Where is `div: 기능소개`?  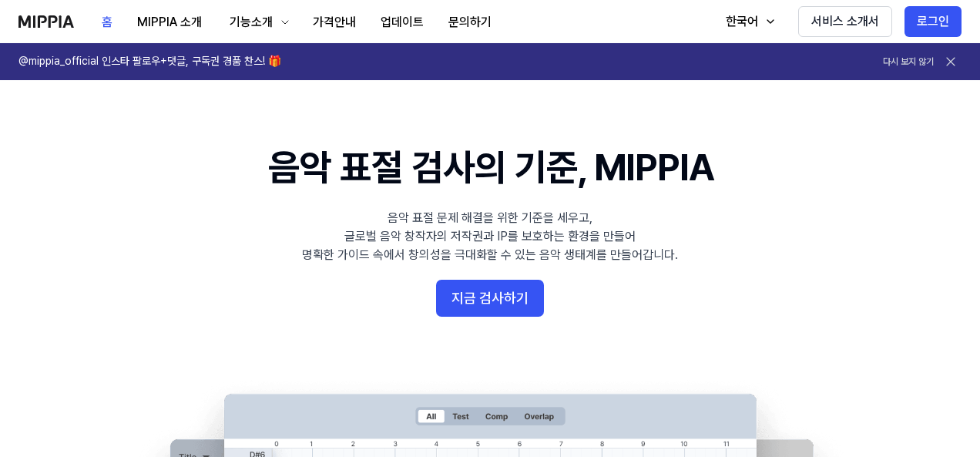
div: 기능소개 is located at coordinates (251, 23).